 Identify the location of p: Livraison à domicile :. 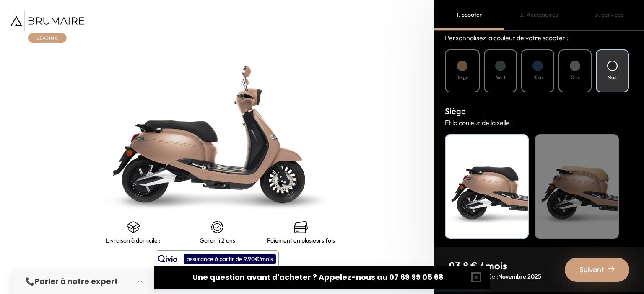
(133, 241).